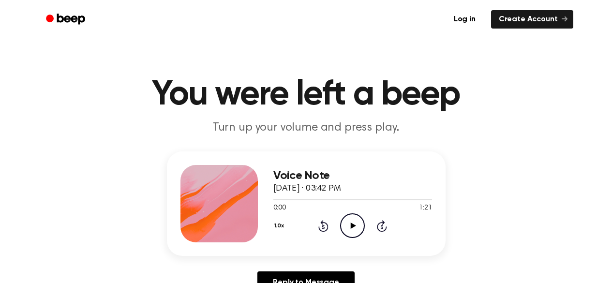 This screenshot has height=283, width=612. Describe the element at coordinates (353, 176) in the screenshot. I see `h3: Voice Note` at that location.